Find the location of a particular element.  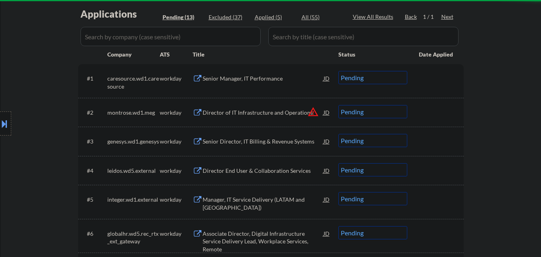

div: Senior Director, IT Billing & Revenue Systems is located at coordinates (263, 141).